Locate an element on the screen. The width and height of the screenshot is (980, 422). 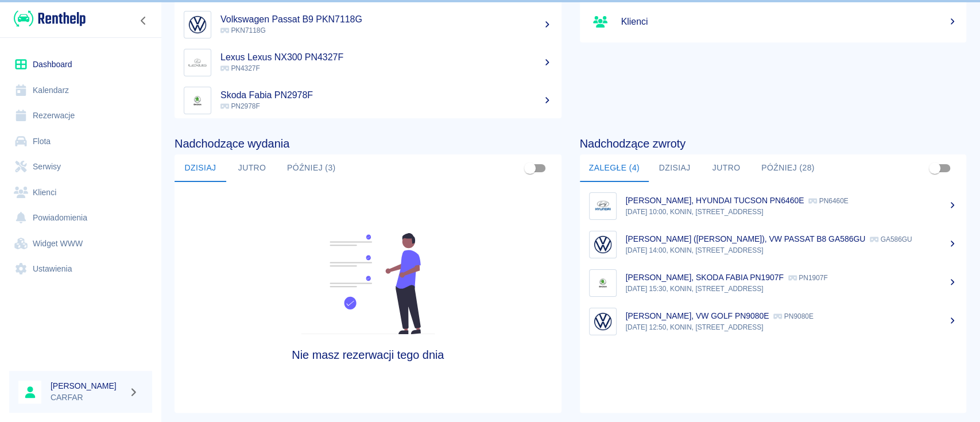
a: Kalendarz is located at coordinates (81, 90).